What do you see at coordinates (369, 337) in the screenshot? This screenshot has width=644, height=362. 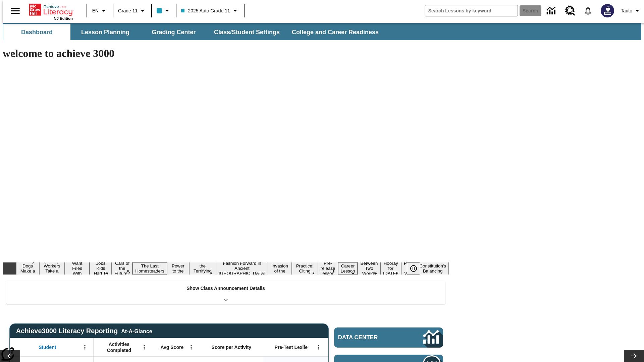 I see `span: Data Center` at bounding box center [369, 337].